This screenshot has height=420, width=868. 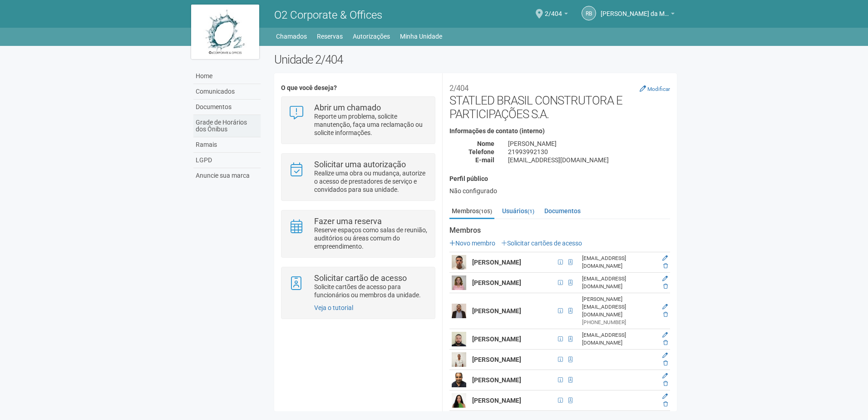 I want to click on strong: Fazer uma reserva, so click(x=348, y=221).